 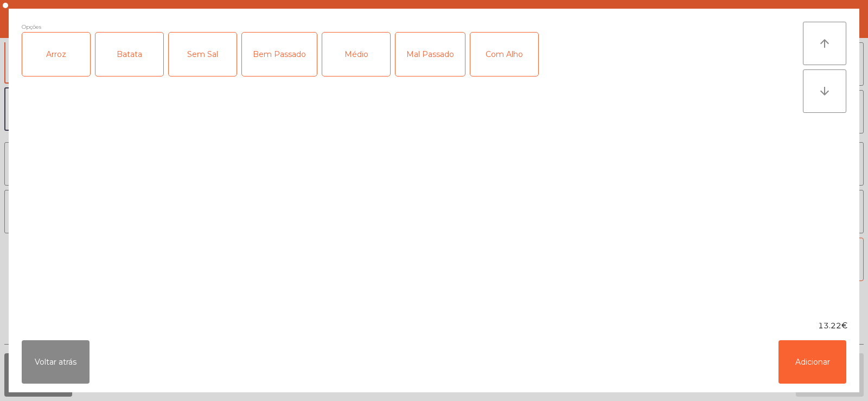 I want to click on div: Batata, so click(x=129, y=55).